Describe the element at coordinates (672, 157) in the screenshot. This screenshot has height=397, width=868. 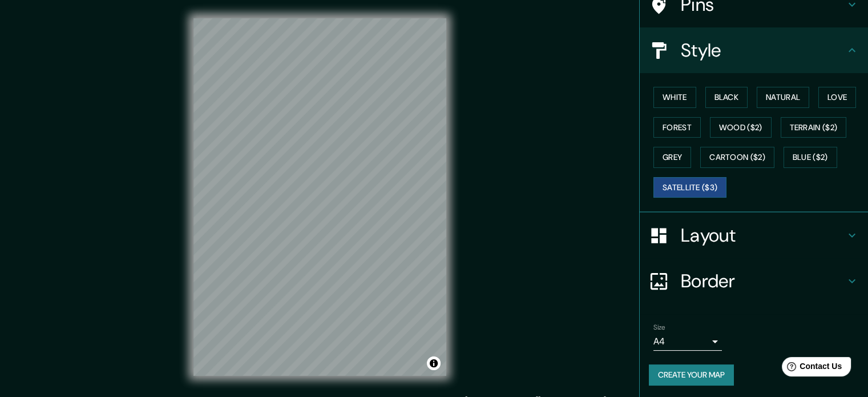
I see `button: Grey` at that location.